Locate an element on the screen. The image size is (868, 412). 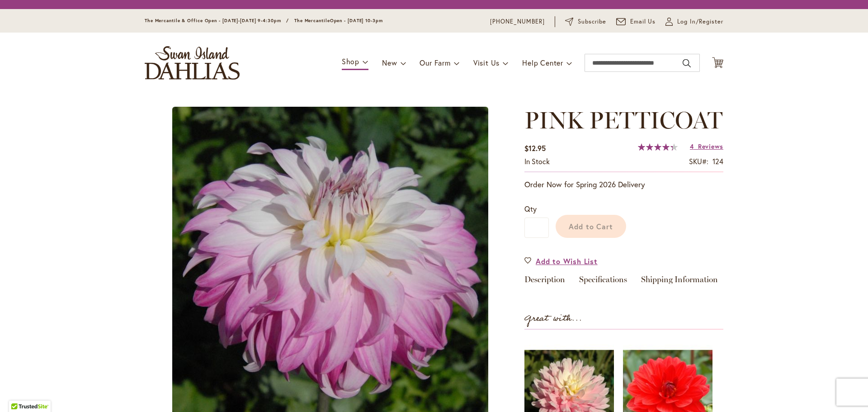
span: Log In/Register is located at coordinates (700, 21).